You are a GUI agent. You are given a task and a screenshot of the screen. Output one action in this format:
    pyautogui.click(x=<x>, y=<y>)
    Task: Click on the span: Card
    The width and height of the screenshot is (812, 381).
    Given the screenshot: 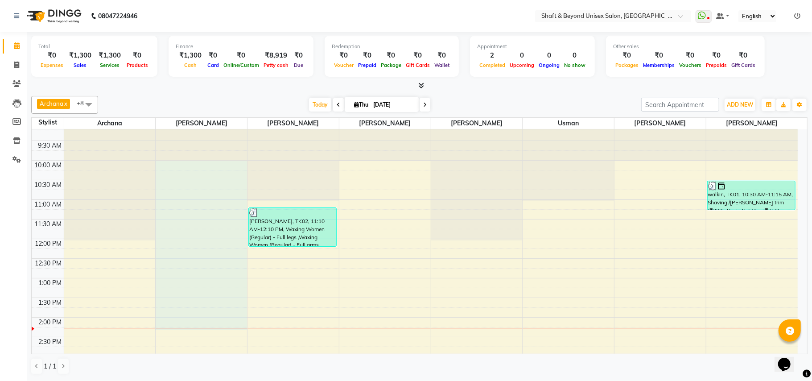 What is the action you would take?
    pyautogui.click(x=213, y=65)
    